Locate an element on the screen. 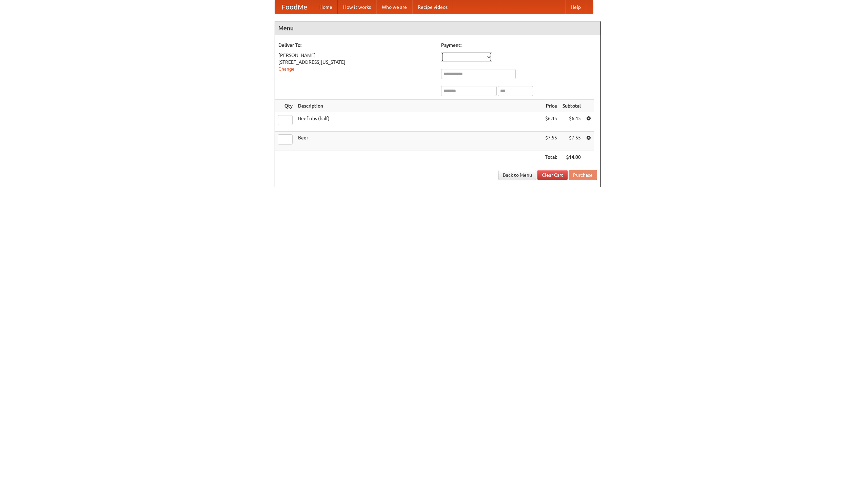 The height and width of the screenshot is (480, 868). th: Total: is located at coordinates (551, 157).